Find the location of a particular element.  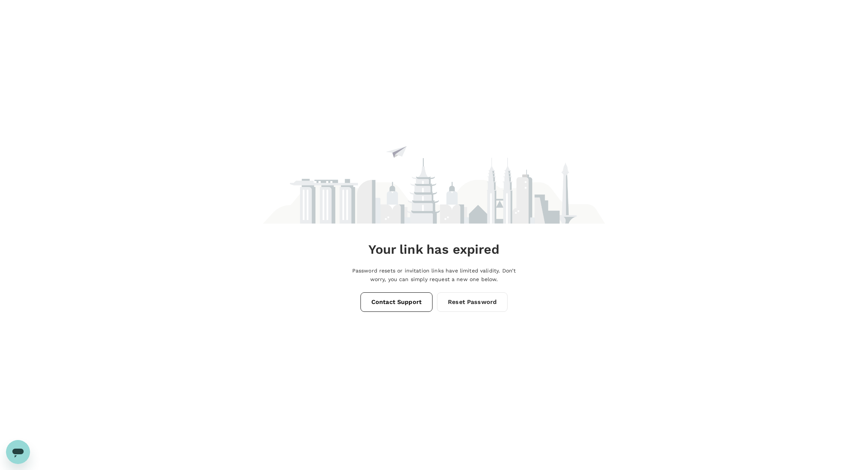

img: maintenance is located at coordinates (434, 168).